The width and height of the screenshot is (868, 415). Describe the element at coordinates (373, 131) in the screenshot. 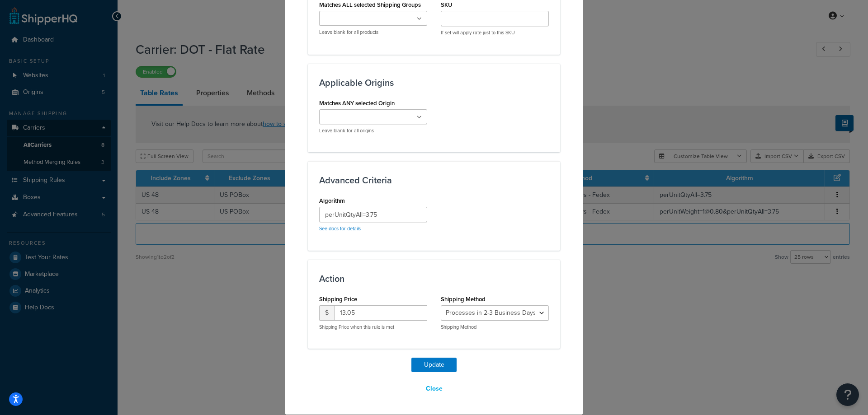

I see `p: Leave blank for all origins` at that location.